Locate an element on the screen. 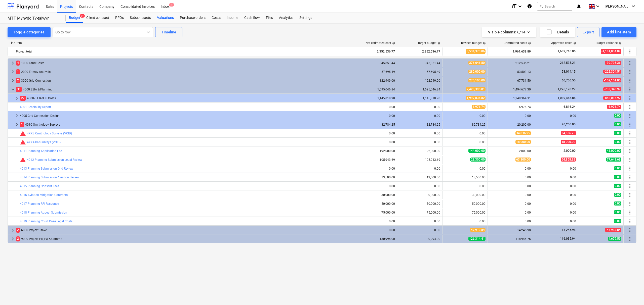 The width and height of the screenshot is (644, 305). span: 1,682,716.06 is located at coordinates (566, 51).